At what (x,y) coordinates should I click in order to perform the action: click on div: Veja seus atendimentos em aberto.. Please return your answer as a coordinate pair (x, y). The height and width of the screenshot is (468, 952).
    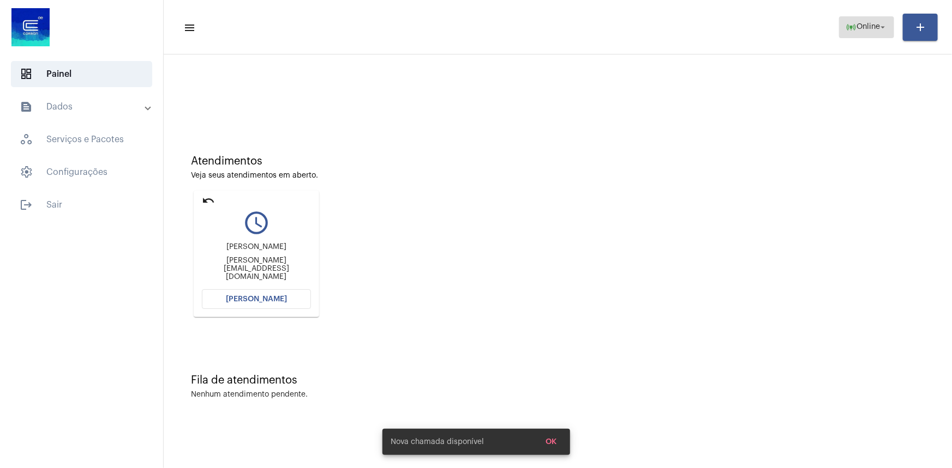
    Looking at the image, I should click on (557, 176).